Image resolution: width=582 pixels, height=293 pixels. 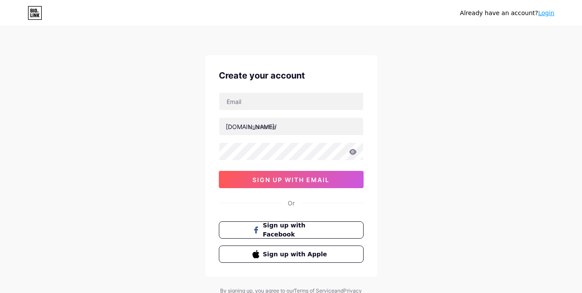 What do you see at coordinates (291, 230) in the screenshot?
I see `a: Sign up with Facebook` at bounding box center [291, 230].